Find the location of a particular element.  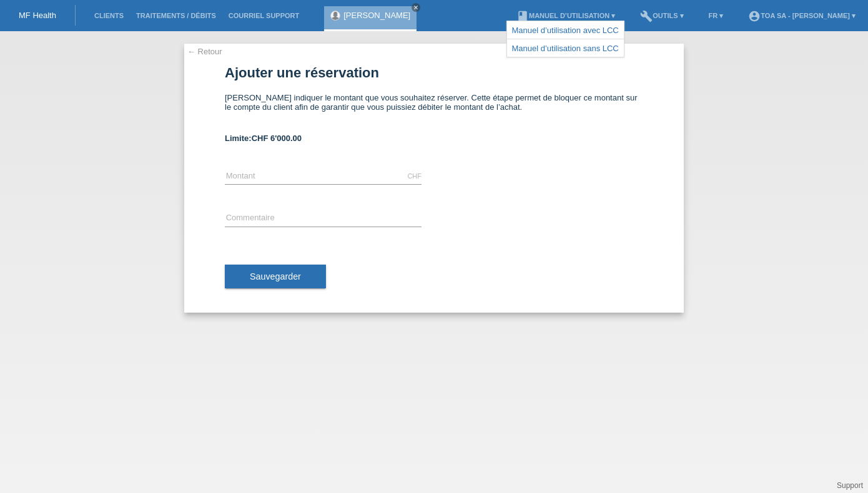

div: CHF is located at coordinates (414, 176).